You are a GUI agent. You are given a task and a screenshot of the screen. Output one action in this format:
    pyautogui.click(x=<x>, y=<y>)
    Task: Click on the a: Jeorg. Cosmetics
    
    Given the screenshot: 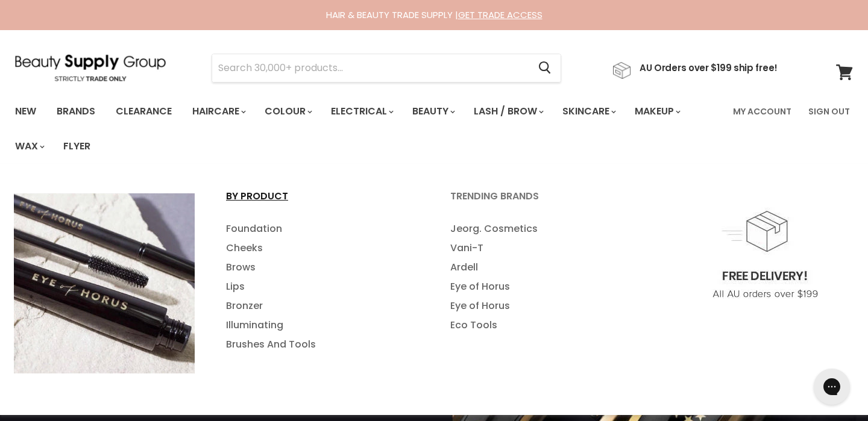 What is the action you would take?
    pyautogui.click(x=546, y=229)
    